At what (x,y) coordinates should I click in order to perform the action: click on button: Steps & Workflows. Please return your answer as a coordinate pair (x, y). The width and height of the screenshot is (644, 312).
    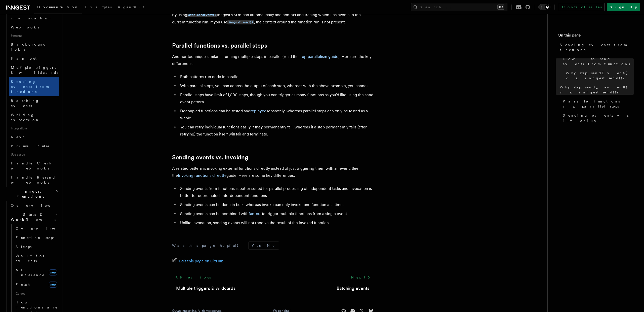
    Looking at the image, I should click on (34, 217).